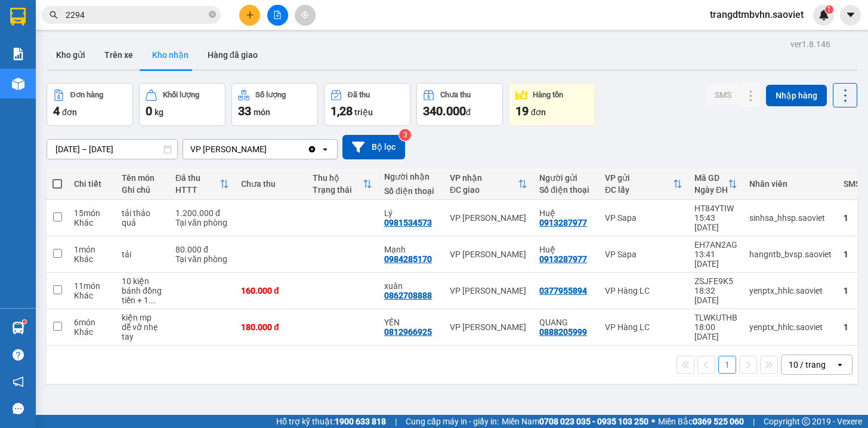  I want to click on div: Chưa thu, so click(456, 95).